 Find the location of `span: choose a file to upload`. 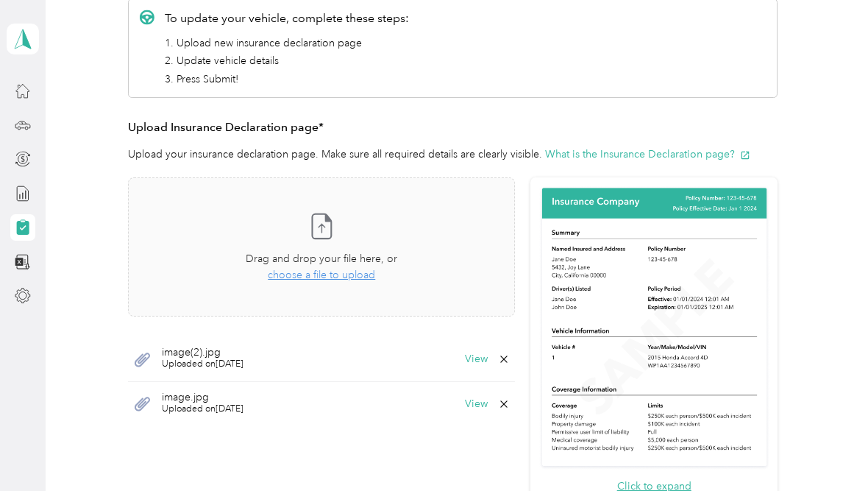

span: choose a file to upload is located at coordinates (321, 275).